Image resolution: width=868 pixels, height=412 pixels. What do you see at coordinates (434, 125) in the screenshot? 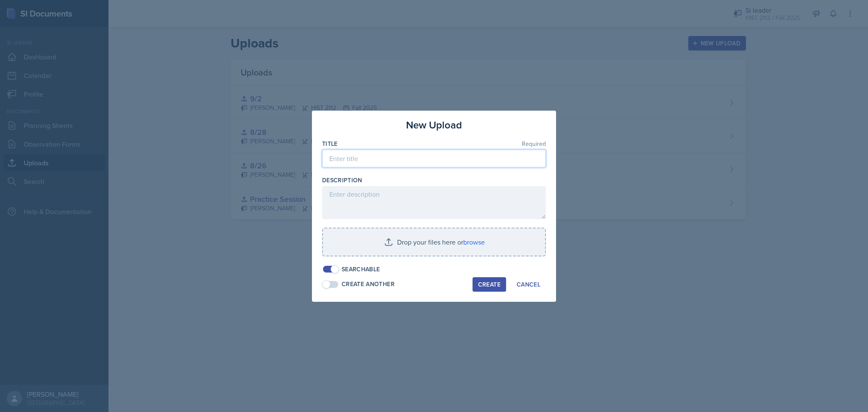
I see `h3: New Upload` at bounding box center [434, 125].